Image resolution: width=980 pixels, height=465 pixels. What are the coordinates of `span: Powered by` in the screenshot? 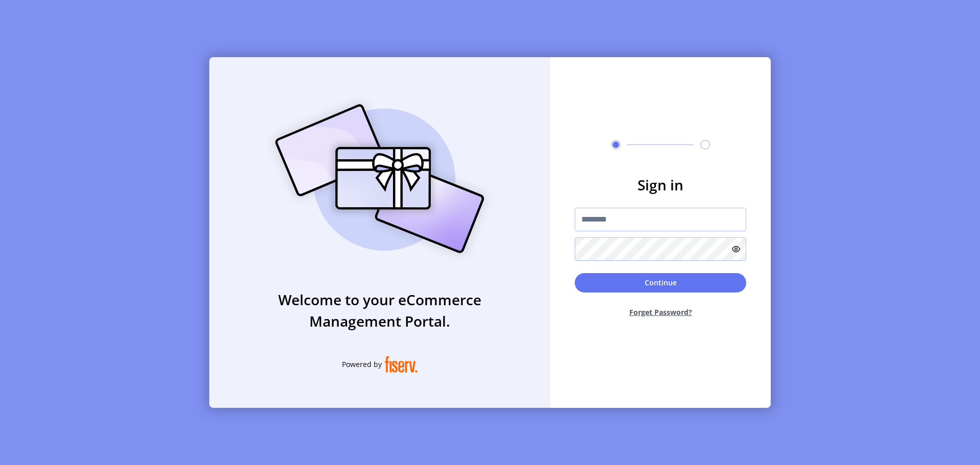 It's located at (362, 364).